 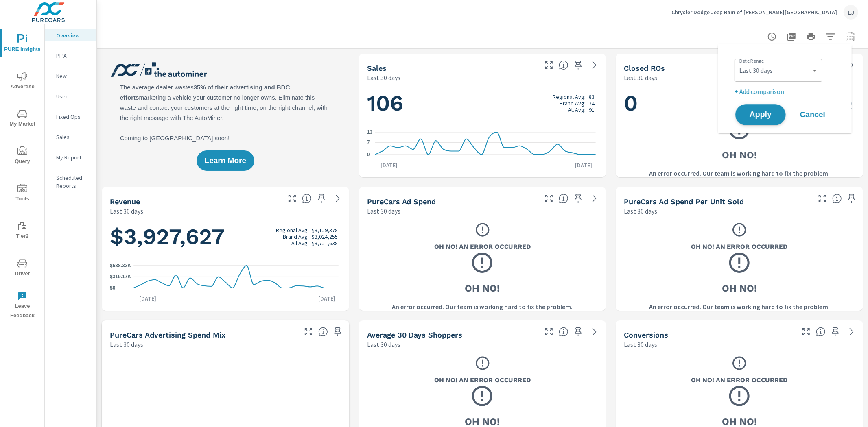 I want to click on span: Tier2, so click(x=23, y=231).